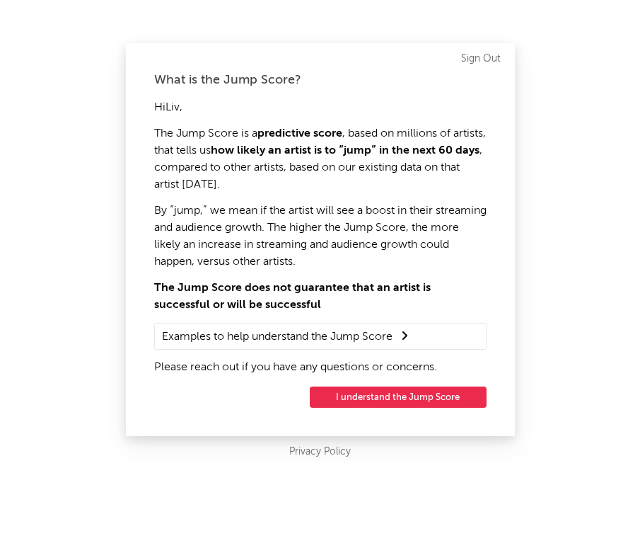  Describe the element at coordinates (320, 236) in the screenshot. I see `p: By “jump,” we mean if the artist will see a boost in their streaming and audience growth. The hig...` at that location.